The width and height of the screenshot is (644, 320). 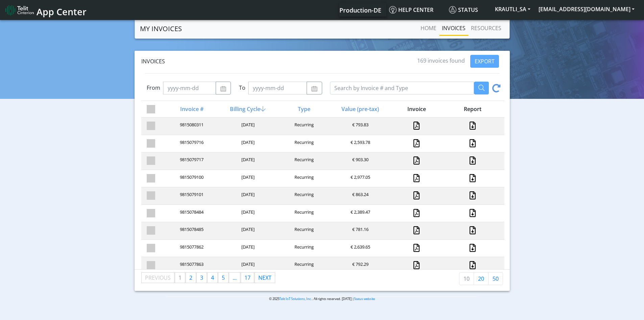 What do you see at coordinates (191, 278) in the screenshot?
I see `span: 2` at bounding box center [191, 278].